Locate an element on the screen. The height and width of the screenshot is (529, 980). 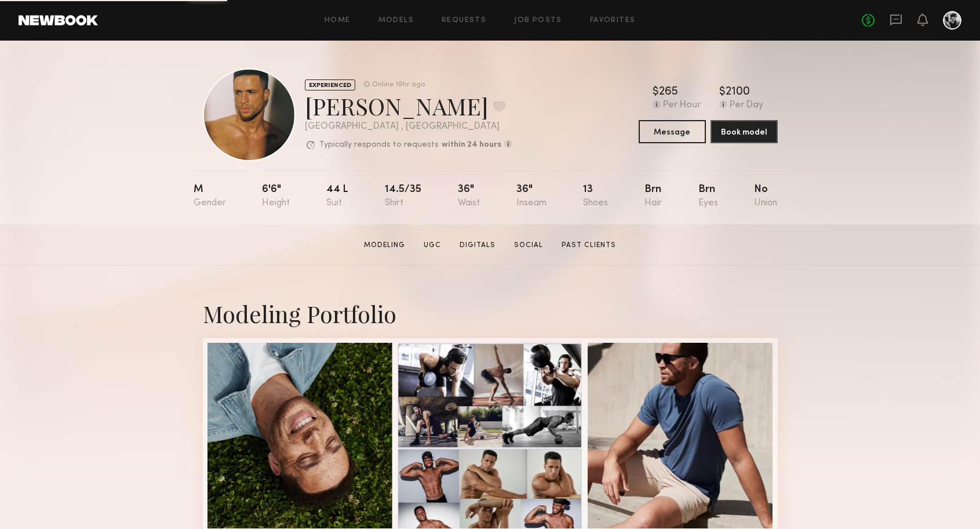
b: within 24 hours is located at coordinates (471, 145).